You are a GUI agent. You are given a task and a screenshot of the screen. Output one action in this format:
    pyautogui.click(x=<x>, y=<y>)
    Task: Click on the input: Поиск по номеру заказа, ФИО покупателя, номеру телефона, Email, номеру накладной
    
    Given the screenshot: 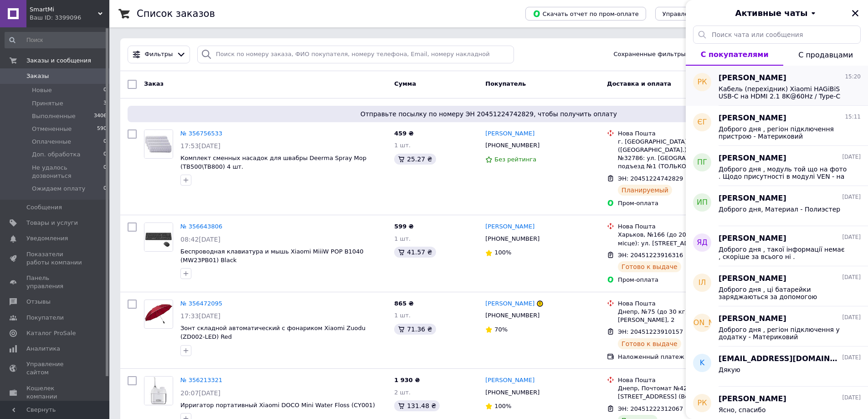 What is the action you would take?
    pyautogui.click(x=356, y=54)
    